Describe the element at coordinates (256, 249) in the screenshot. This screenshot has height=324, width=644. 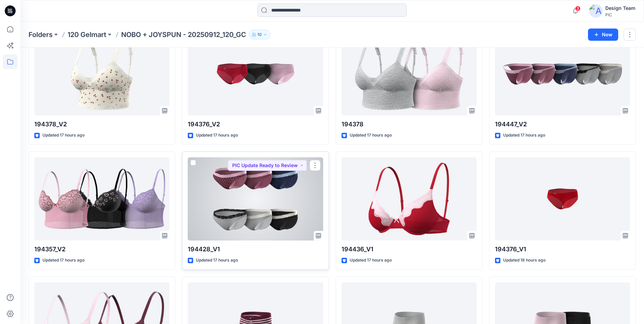
I see `p: 194428_V1` at that location.